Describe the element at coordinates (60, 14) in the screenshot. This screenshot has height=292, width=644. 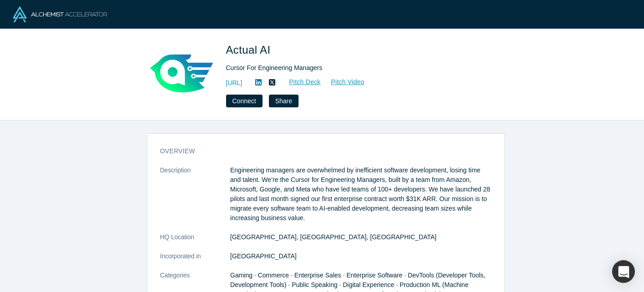
I see `img: Alchemist Logo` at that location.